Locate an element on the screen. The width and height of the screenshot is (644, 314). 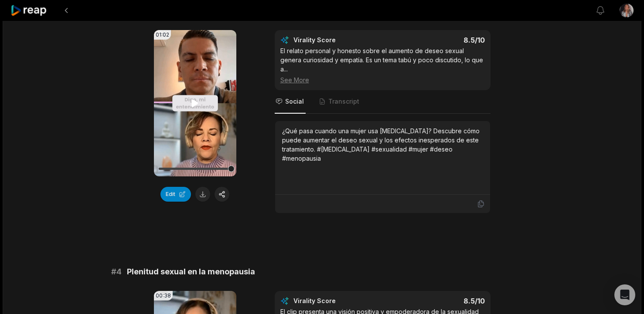
div: El relato personal y honesto sobre el aumento de deseo sexual genera curiosidad y empatía. Es un ... is located at coordinates (382, 65).